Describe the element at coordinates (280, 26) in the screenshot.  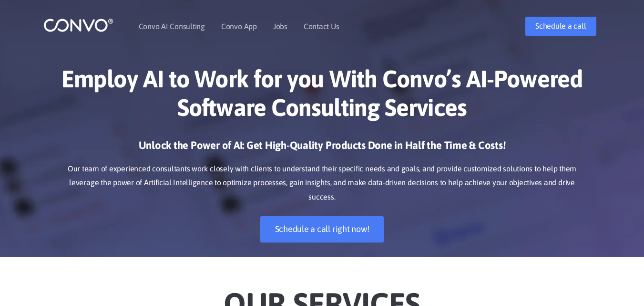
I see `a: Jobs` at that location.